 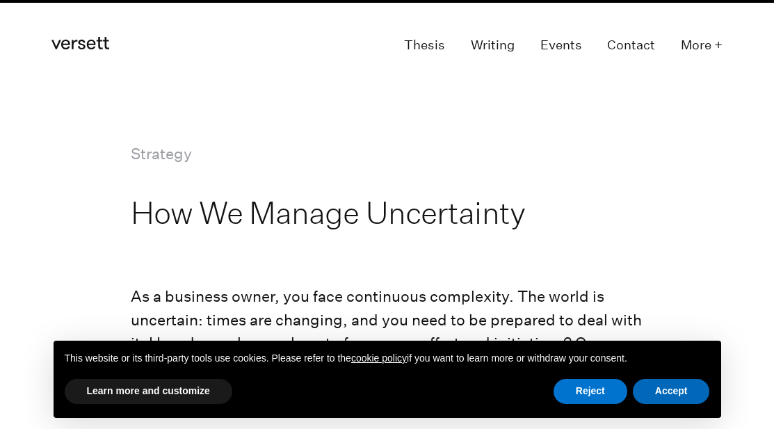 I want to click on p: As a business owner, you face continuous complexity. The world is uncertain: times are changing, ..., so click(x=387, y=343).